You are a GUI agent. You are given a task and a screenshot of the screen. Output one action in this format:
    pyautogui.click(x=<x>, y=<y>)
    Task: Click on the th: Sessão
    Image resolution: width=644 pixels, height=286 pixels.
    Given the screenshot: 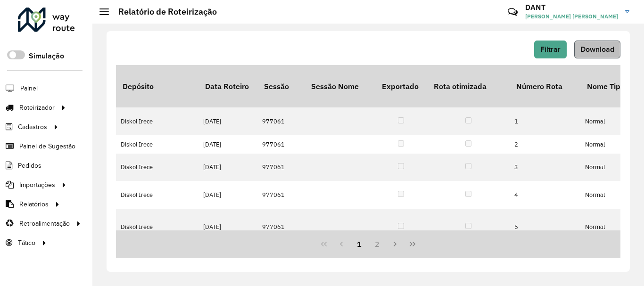 What is the action you would take?
    pyautogui.click(x=281, y=86)
    